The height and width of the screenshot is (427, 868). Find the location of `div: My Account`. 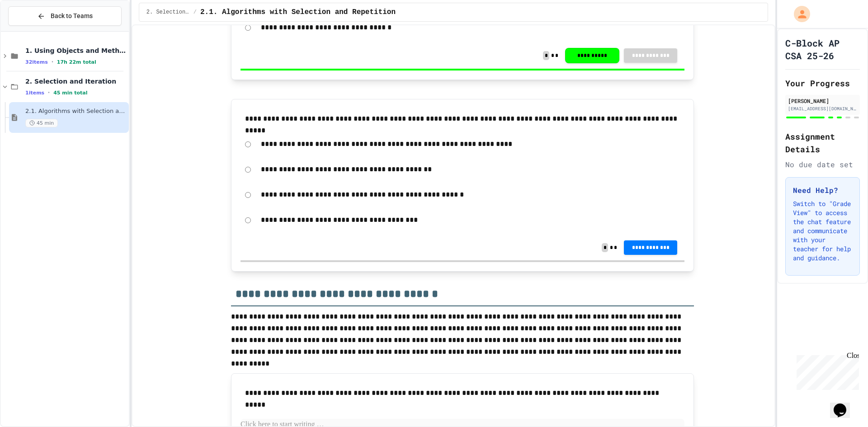

div: My Account is located at coordinates (798, 14).